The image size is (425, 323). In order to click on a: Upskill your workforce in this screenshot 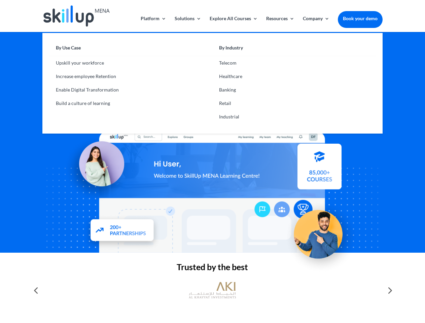, I will do `click(130, 63)`.